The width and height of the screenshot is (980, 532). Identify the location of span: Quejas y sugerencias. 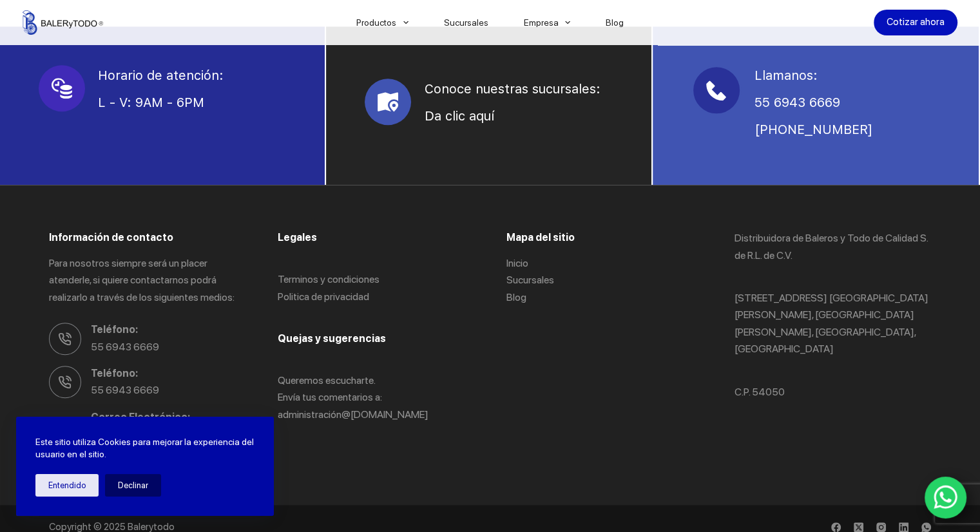
(332, 338).